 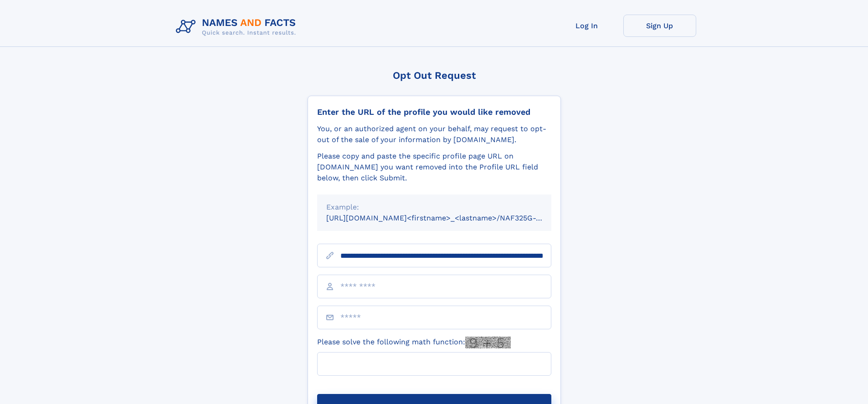 I want to click on div: Example:, so click(x=434, y=207).